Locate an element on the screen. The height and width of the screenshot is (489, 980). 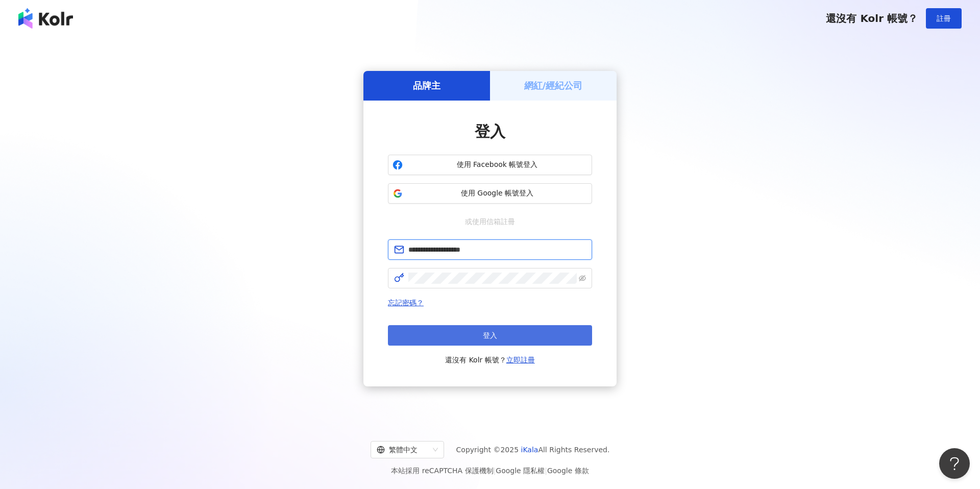
h5: 品牌主 is located at coordinates (427, 85).